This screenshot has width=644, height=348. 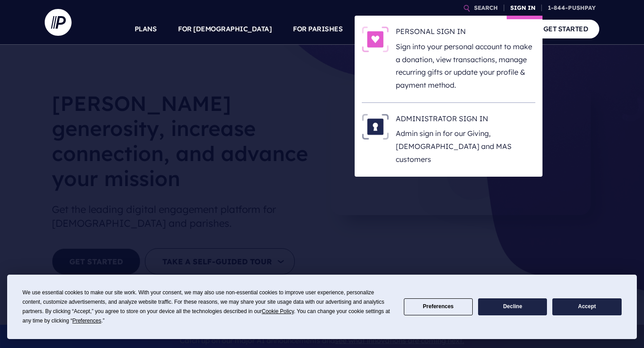 What do you see at coordinates (208, 307) in the screenshot?
I see `div: We use essential cookies to make our site work. With your consent, we may also use non-essential ...` at bounding box center [208, 307].